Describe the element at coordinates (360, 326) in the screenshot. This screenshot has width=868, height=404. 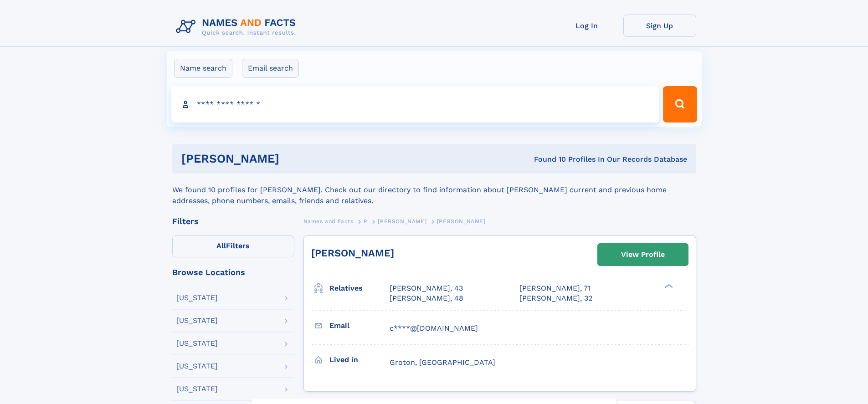
I see `h3: Email` at that location.